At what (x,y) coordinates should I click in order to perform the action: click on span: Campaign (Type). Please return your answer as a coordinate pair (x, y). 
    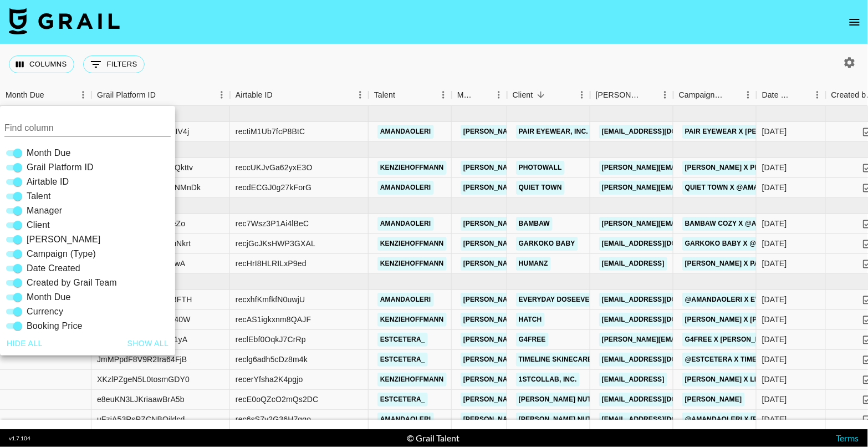
    Looking at the image, I should click on (61, 254).